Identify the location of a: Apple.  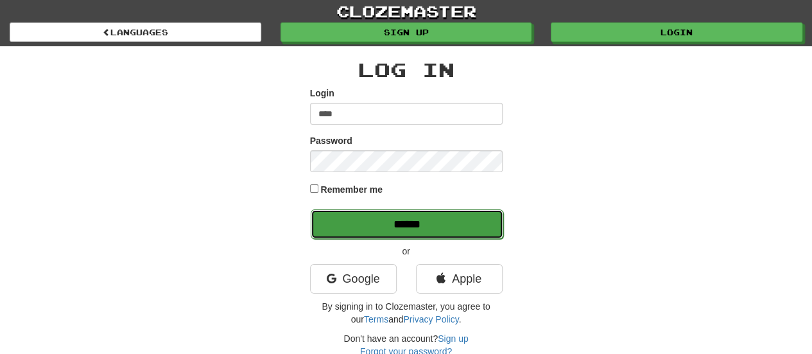
(459, 278).